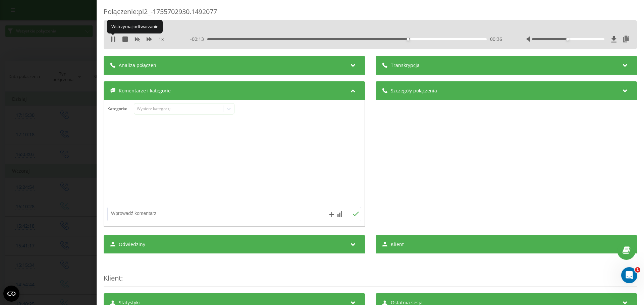 This screenshot has width=644, height=305. Describe the element at coordinates (199, 39) in the screenshot. I see `span: - 00:13` at that location.